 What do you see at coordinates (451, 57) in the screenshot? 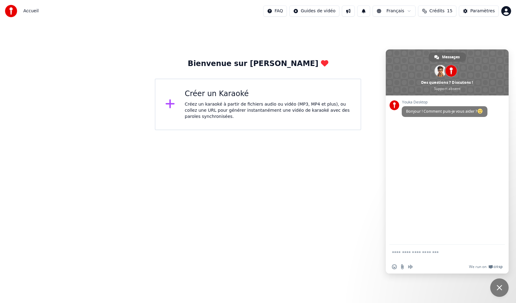
I see `span: Messages` at bounding box center [451, 57].